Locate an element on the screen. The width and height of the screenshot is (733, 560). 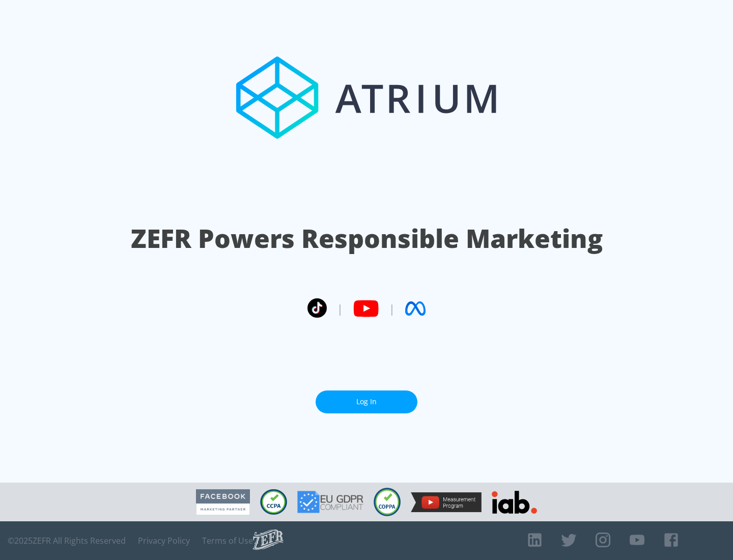
h1: ZEFR Powers Responsible Marketing is located at coordinates (366, 238).